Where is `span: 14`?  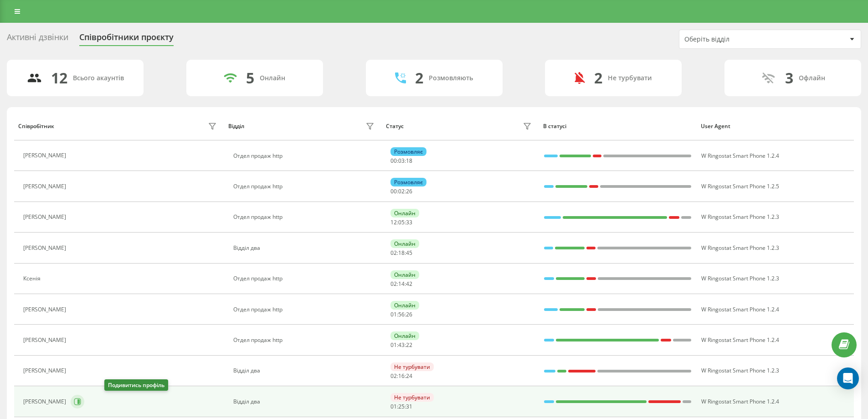 span: 14 is located at coordinates (401, 284).